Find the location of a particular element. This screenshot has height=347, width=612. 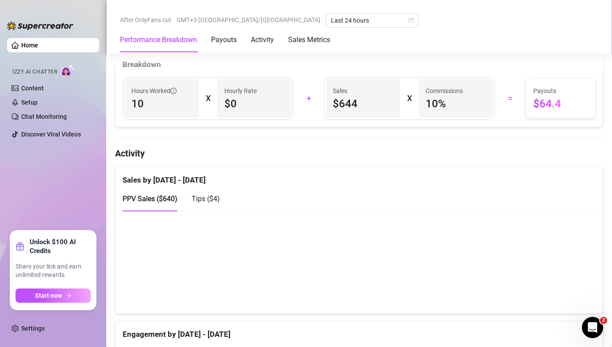

span: 10 is located at coordinates (162, 104).